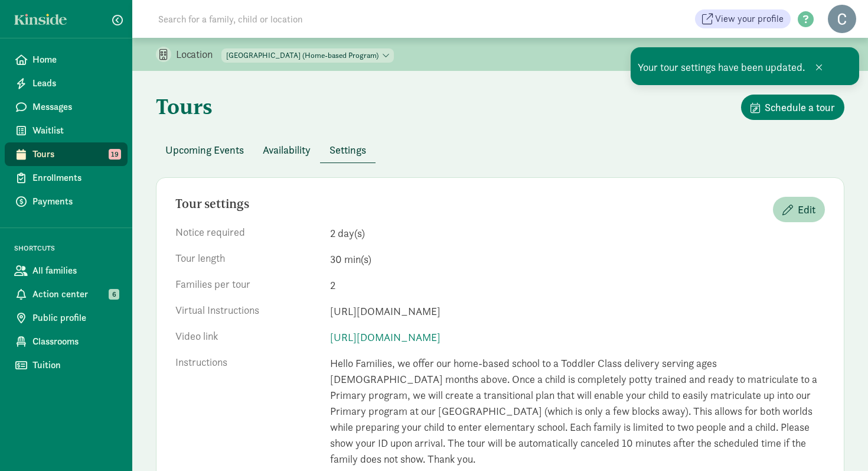 The width and height of the screenshot is (868, 471). I want to click on input: Search for a family, child or location, so click(316, 19).